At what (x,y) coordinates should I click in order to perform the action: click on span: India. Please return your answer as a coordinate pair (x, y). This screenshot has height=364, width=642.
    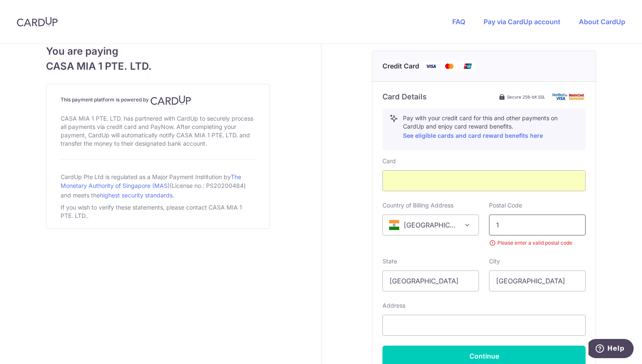
    Looking at the image, I should click on (430, 225).